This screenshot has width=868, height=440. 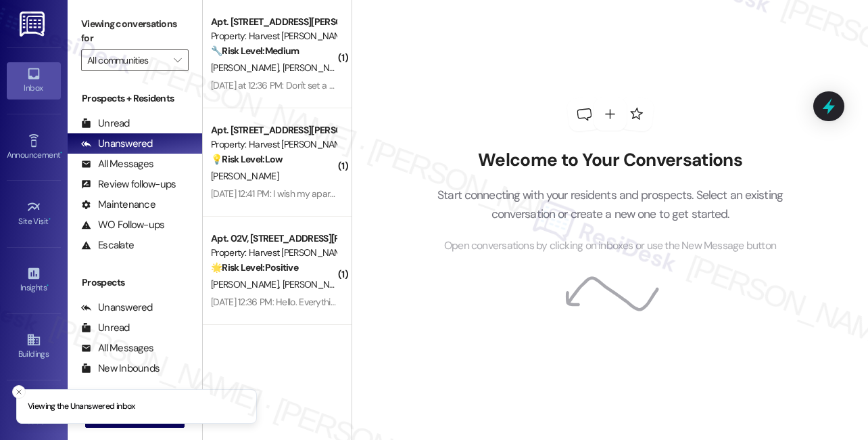 What do you see at coordinates (19, 392) in the screenshot?
I see `button: Close toast` at bounding box center [19, 392].